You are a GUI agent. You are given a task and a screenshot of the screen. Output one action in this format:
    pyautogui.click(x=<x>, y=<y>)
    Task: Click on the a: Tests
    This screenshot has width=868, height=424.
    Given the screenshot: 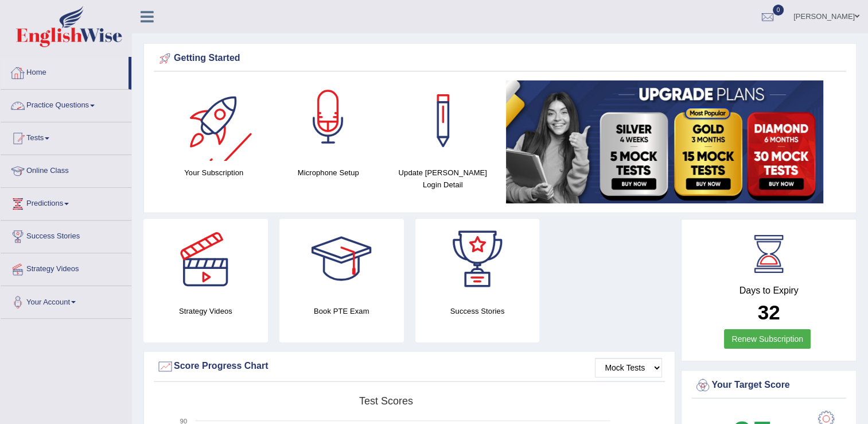 What is the action you would take?
    pyautogui.click(x=66, y=137)
    